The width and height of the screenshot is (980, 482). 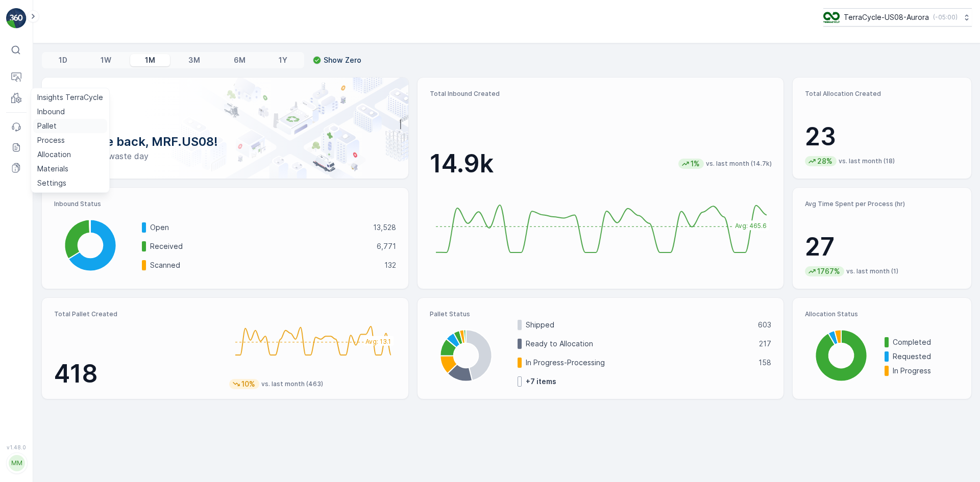 I want to click on p: Allocation Status, so click(x=882, y=314).